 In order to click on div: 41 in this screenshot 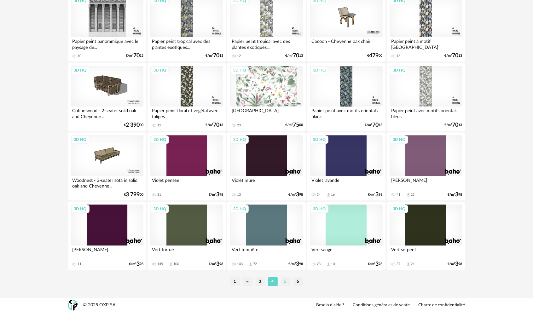, I will do `click(398, 195)`.